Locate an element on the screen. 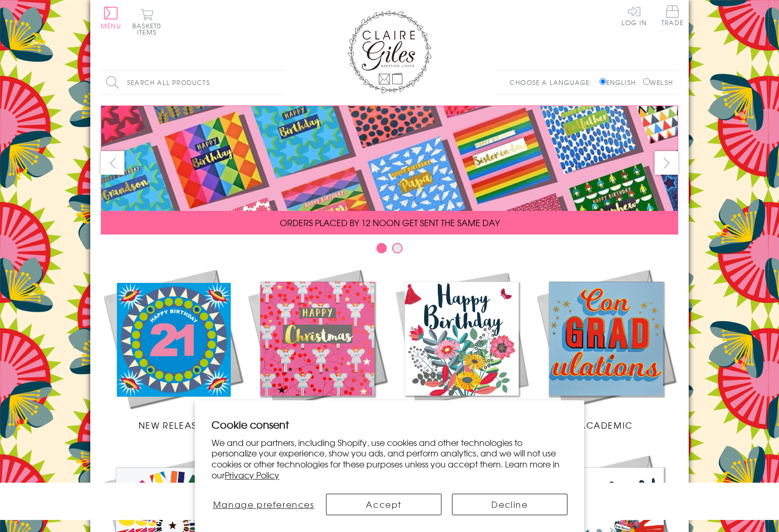 The width and height of the screenshot is (779, 532). span: Academic is located at coordinates (606, 425).